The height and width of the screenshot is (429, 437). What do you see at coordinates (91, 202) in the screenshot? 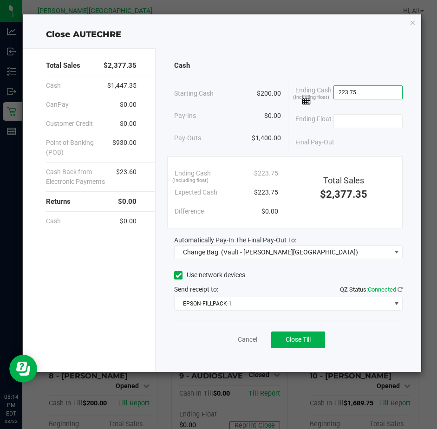
I see `div: Returns` at bounding box center [91, 202].